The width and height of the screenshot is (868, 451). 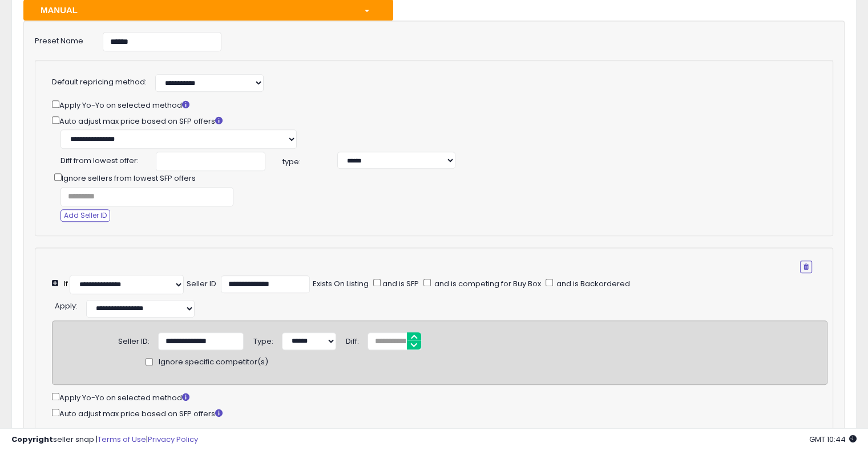 I want to click on span: Apply, so click(x=65, y=306).